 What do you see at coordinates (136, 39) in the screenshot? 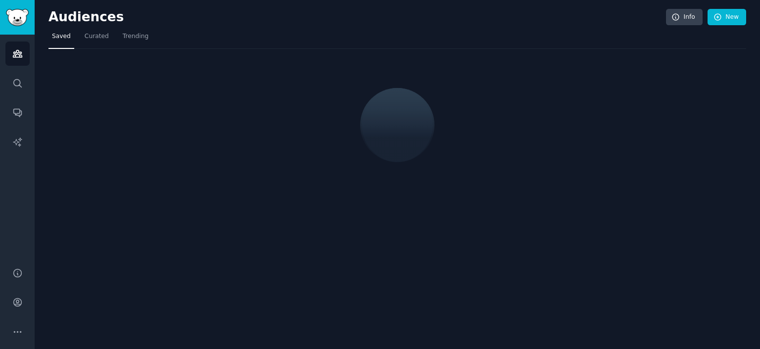
I see `a: Trending` at bounding box center [136, 39].